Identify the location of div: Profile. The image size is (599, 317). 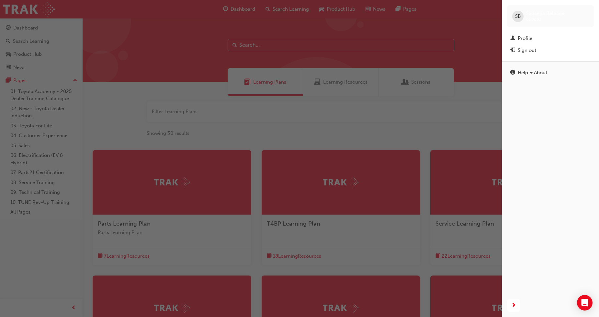
(525, 38).